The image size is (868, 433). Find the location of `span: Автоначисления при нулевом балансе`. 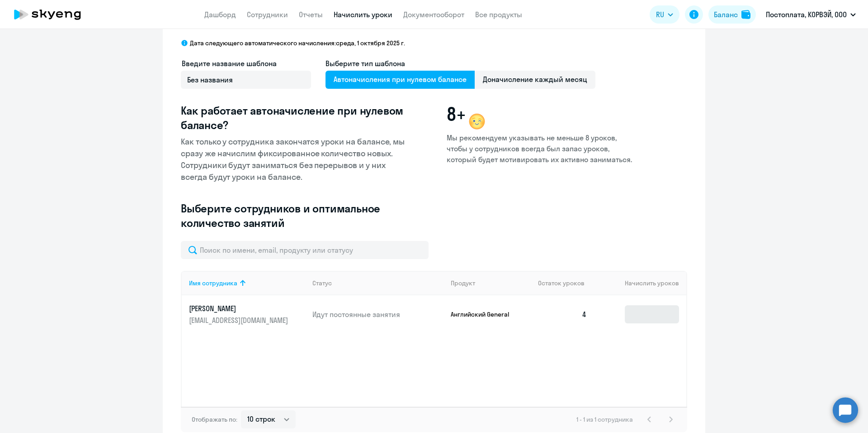

span: Автоначисления при нулевом балансе is located at coordinates (400, 80).